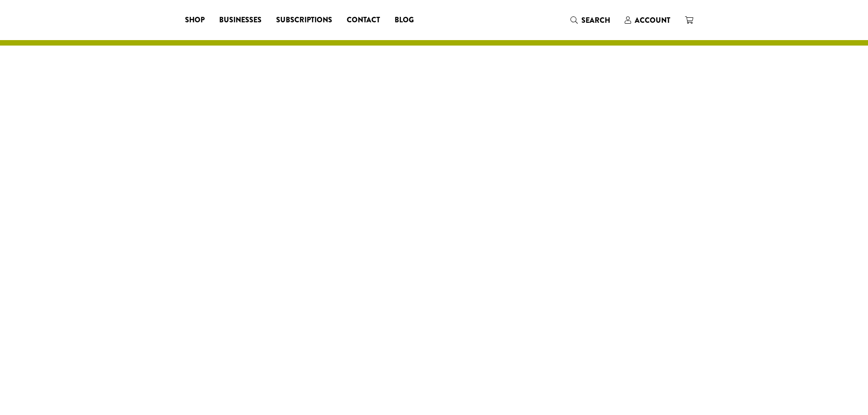 This screenshot has width=868, height=415. What do you see at coordinates (304, 20) in the screenshot?
I see `span: Subscriptions` at bounding box center [304, 20].